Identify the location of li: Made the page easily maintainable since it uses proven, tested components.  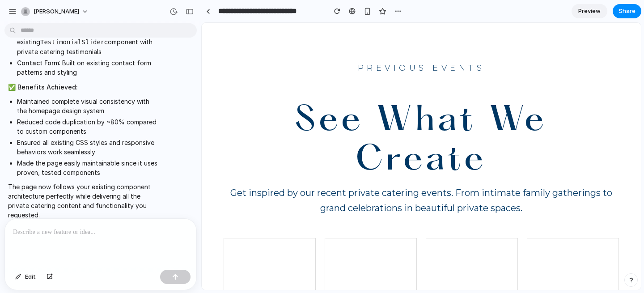
(87, 168).